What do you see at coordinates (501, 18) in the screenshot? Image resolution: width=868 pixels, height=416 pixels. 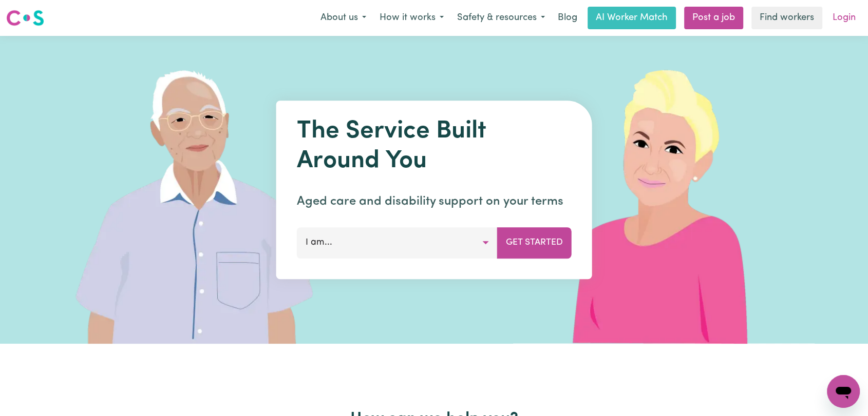 I see `button: Safety & resources` at bounding box center [501, 18].